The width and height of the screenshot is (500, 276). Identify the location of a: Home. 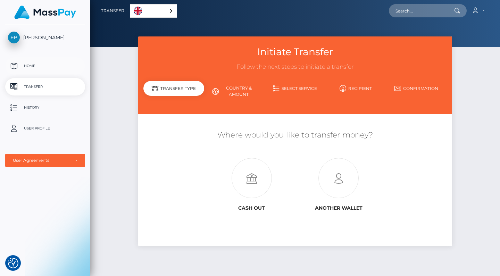
(45, 66).